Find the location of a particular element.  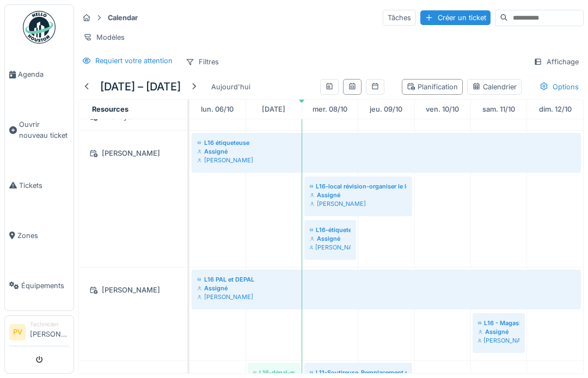

div: Affichage is located at coordinates (556, 62).